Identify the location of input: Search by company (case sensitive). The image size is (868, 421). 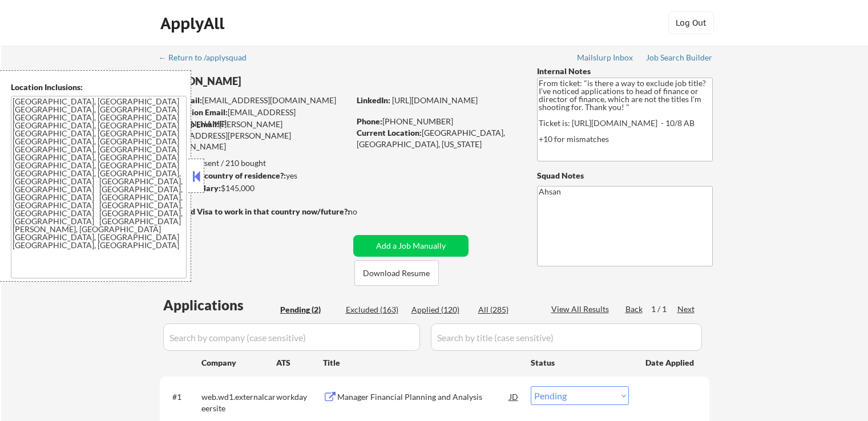
(292, 337).